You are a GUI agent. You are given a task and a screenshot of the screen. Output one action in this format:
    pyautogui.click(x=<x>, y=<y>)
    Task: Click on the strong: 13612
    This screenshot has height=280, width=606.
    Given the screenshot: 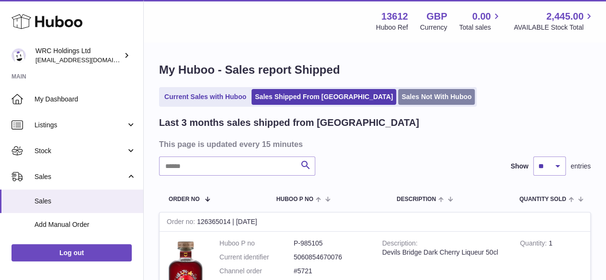 What is the action you would take?
    pyautogui.click(x=395, y=16)
    